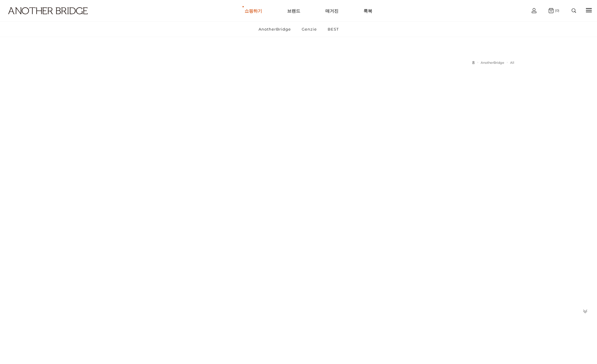 The width and height of the screenshot is (597, 364). Describe the element at coordinates (332, 11) in the screenshot. I see `a: 매거진` at that location.